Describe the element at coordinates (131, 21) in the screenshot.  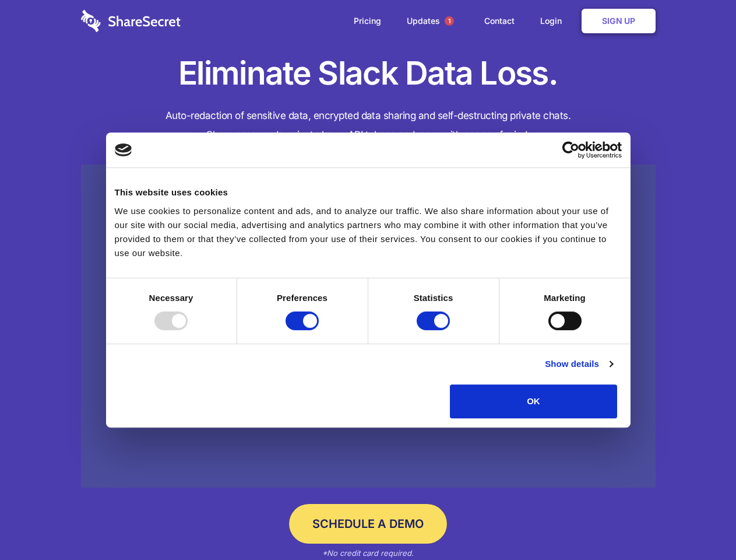
I see `img: logo-wordmark-white-trans-d4663122ce5f474addd5e946df7df03e33cb6a1c49d2221995e7729f52c070b2.svg` at that location.